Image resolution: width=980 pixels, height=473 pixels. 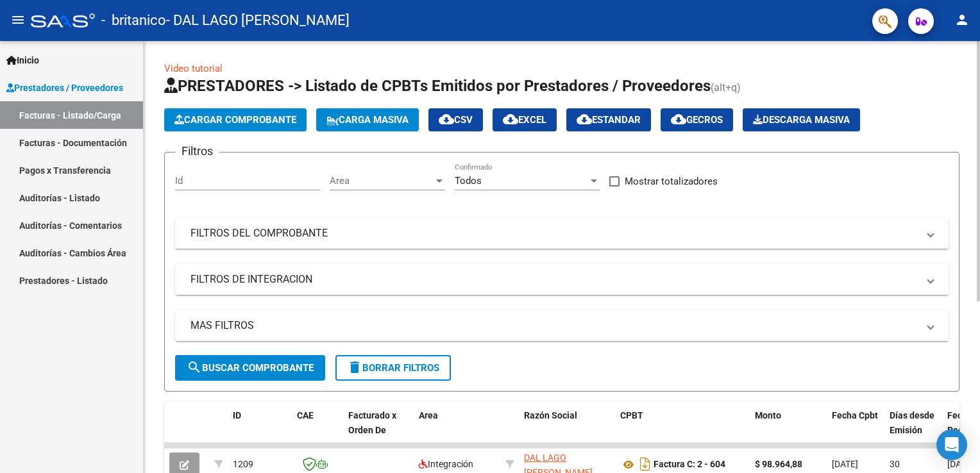 I want to click on span: Facturado x Orden De, so click(x=372, y=423).